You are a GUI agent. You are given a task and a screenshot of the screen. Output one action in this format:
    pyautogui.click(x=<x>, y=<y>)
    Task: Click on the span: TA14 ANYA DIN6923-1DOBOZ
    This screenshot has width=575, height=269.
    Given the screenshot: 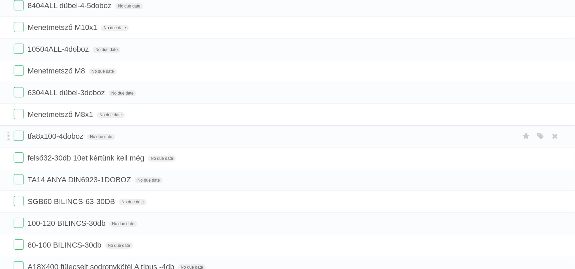 What is the action you would take?
    pyautogui.click(x=80, y=180)
    